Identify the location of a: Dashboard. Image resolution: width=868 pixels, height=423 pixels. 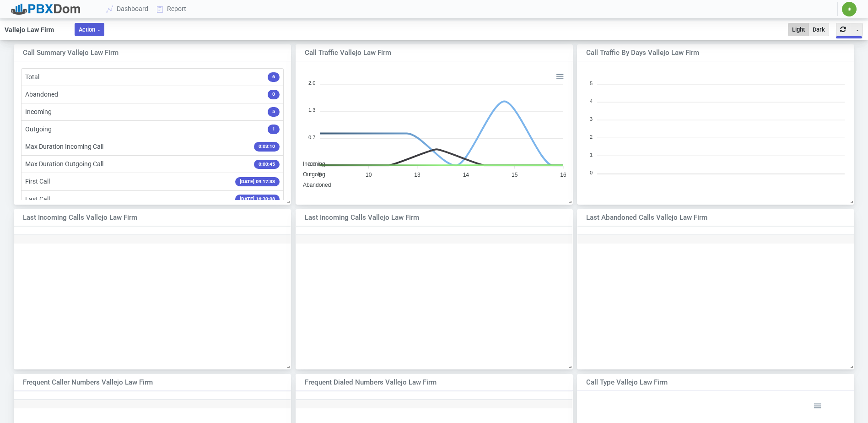
(128, 9).